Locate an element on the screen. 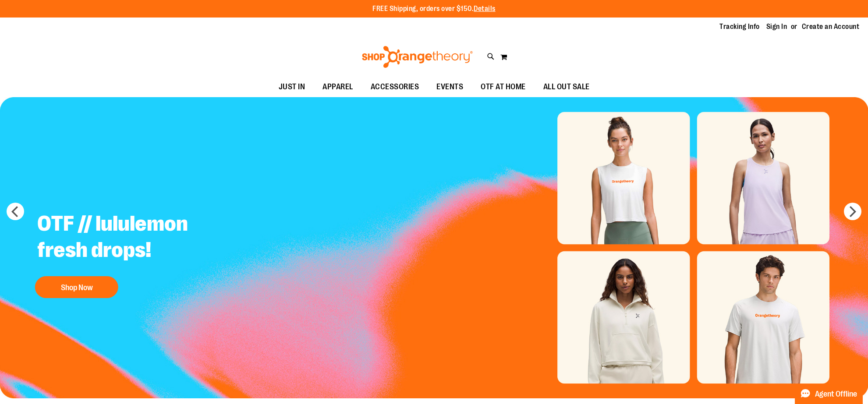  span: Agent Offline is located at coordinates (836, 394).